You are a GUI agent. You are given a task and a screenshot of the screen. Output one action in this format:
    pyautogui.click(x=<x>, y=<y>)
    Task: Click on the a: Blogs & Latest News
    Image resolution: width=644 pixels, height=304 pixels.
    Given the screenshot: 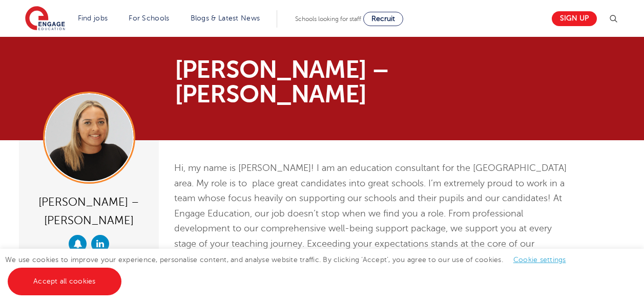 What is the action you would take?
    pyautogui.click(x=226, y=18)
    